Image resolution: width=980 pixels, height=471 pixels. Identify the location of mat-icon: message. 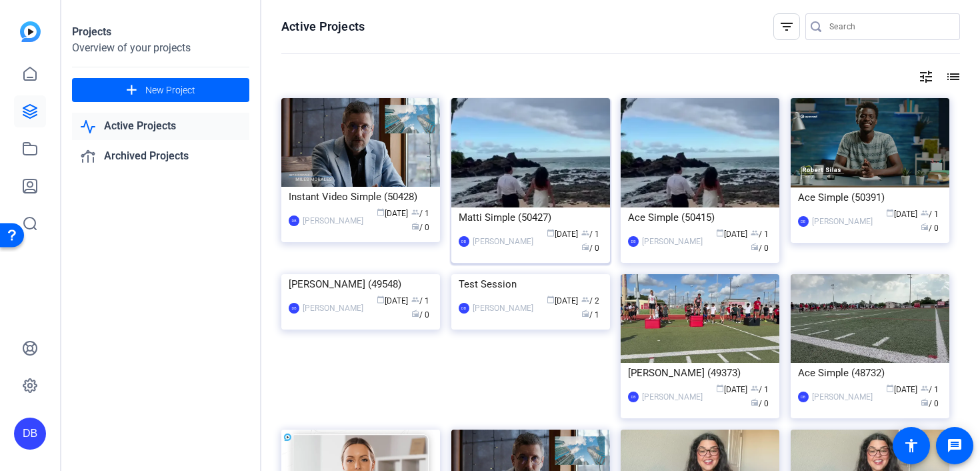
(954, 445).